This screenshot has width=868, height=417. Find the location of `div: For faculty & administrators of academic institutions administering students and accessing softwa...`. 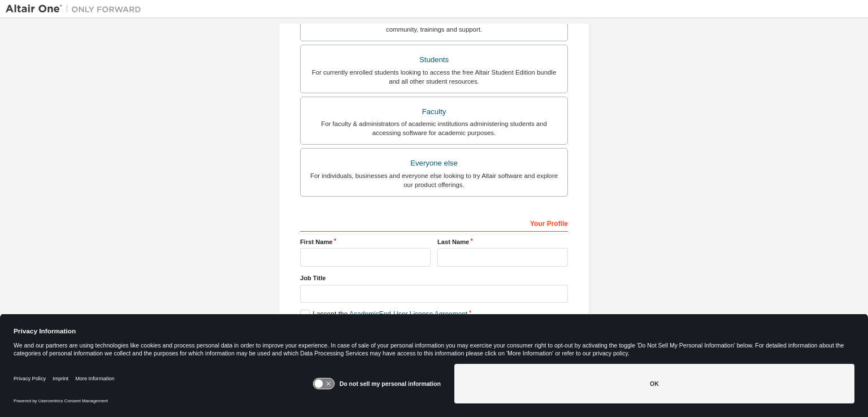

div: For faculty & administrators of academic institutions administering students and accessing softwa... is located at coordinates (434, 128).